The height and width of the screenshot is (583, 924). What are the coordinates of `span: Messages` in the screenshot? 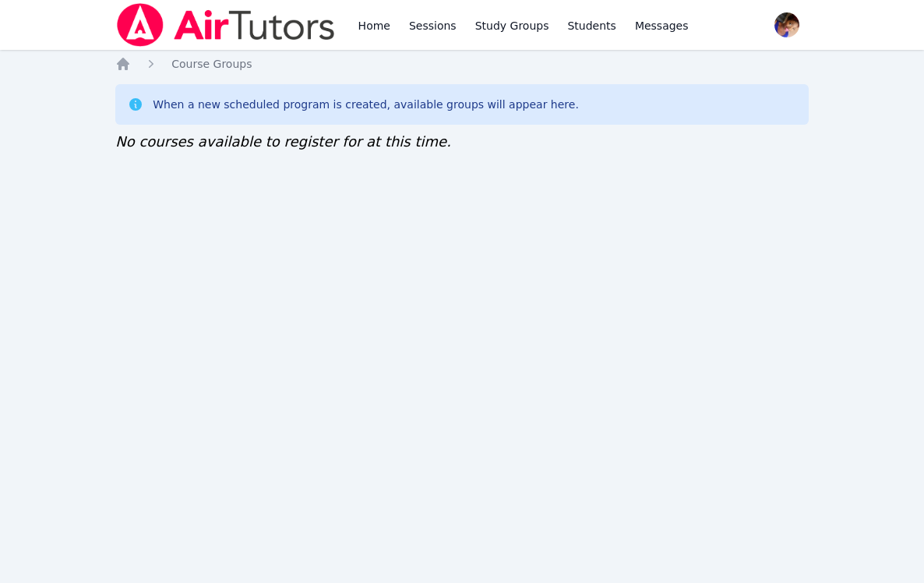 It's located at (661, 26).